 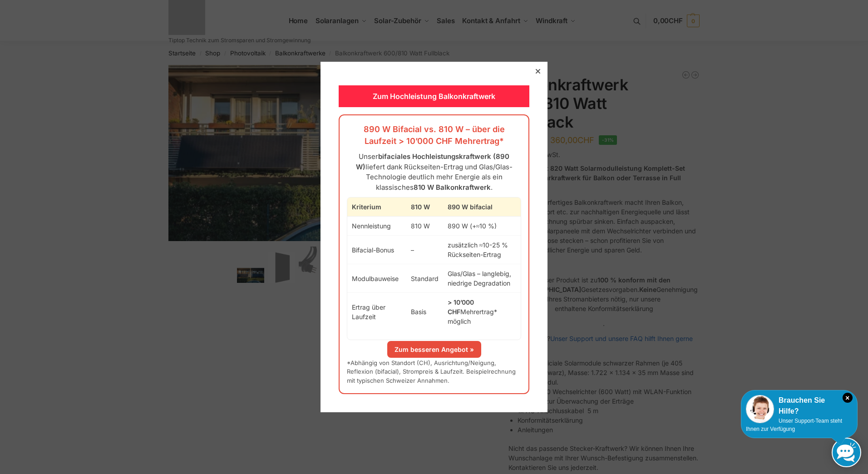 What do you see at coordinates (482, 207) in the screenshot?
I see `th: 890 W bifacial` at bounding box center [482, 207].